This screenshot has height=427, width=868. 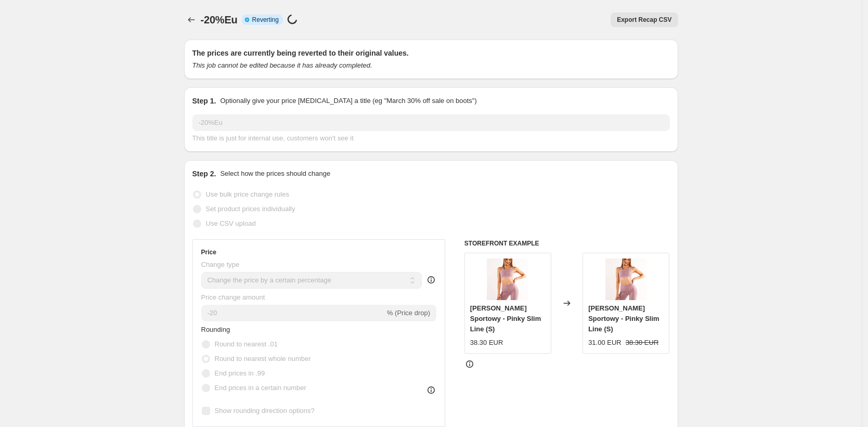 What do you see at coordinates (233, 297) in the screenshot?
I see `span: Price change amount` at bounding box center [233, 297].